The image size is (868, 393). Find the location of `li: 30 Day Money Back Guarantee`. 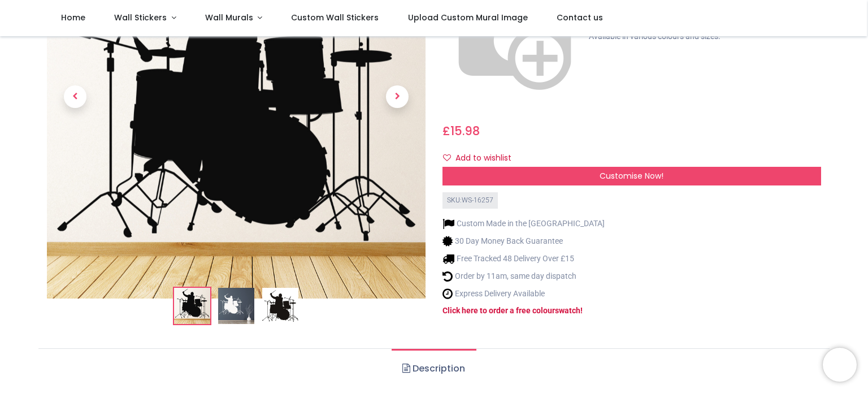

li: 30 Day Money Back Guarantee is located at coordinates (523, 241).